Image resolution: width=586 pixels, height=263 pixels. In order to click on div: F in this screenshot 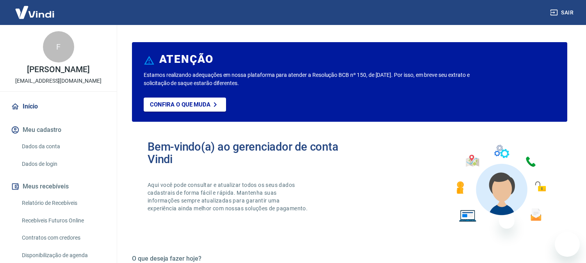, I will do `click(59, 47)`.